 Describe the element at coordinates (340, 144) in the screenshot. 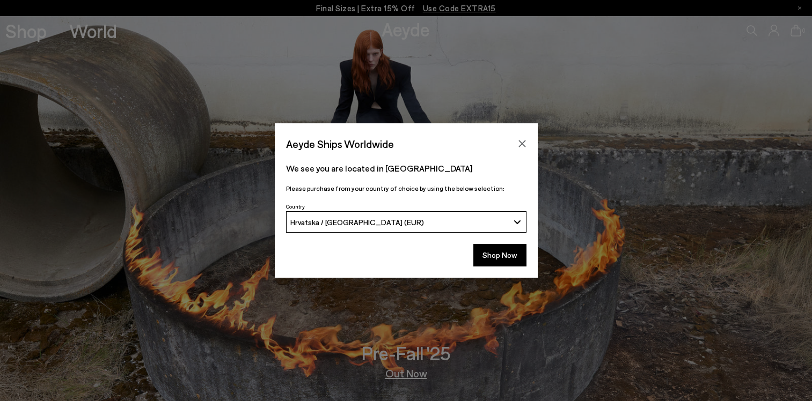

I see `span: Aeyde Ships Worldwide` at that location.